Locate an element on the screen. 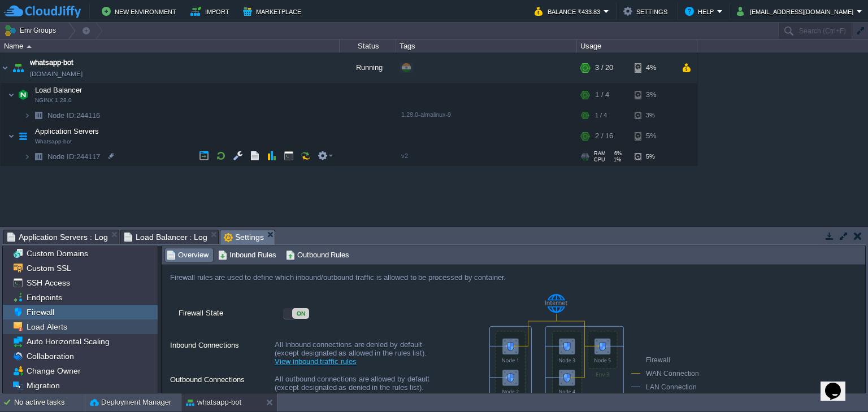  div: LAN Connection is located at coordinates (672, 388).